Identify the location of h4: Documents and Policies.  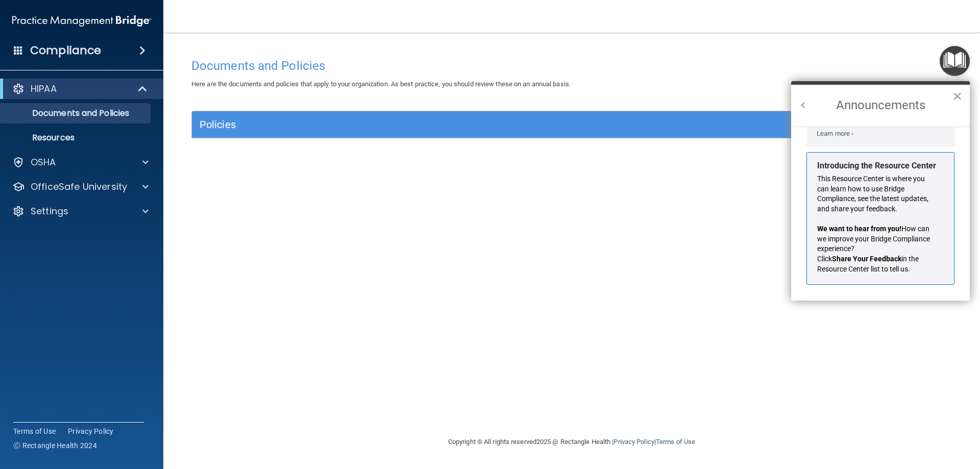
(572, 66).